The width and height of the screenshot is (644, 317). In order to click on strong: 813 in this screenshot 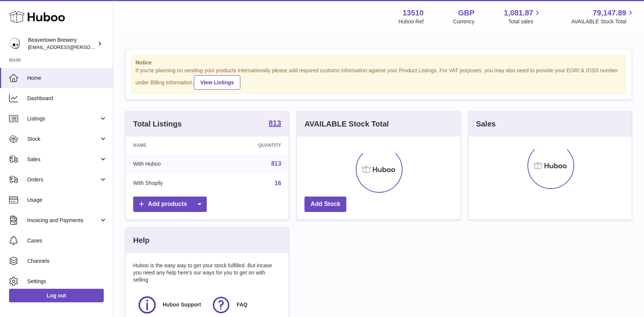, I will do `click(275, 124)`.